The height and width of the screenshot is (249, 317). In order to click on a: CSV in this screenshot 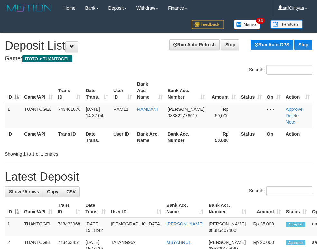, I will do `click(71, 191)`.